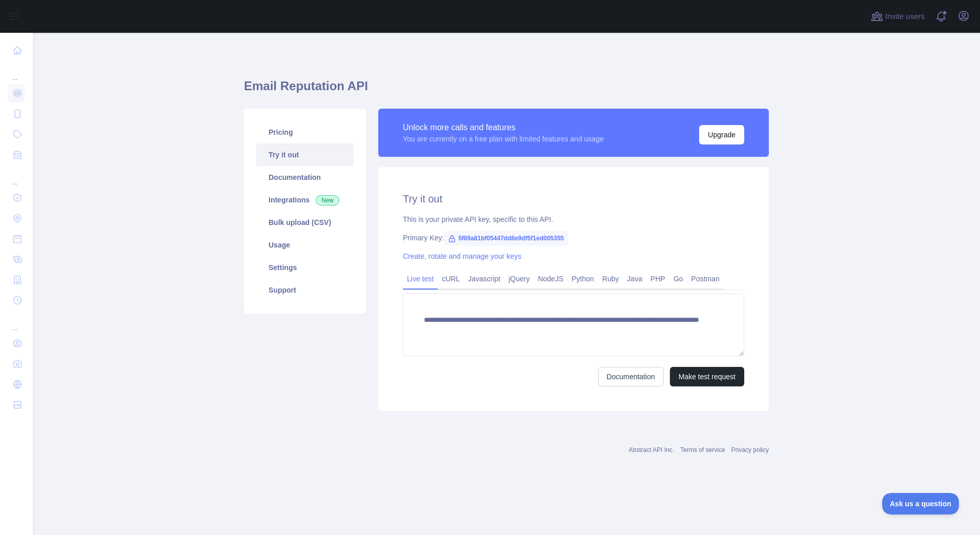 This screenshot has width=980, height=535. I want to click on a: Terms of service, so click(702, 450).